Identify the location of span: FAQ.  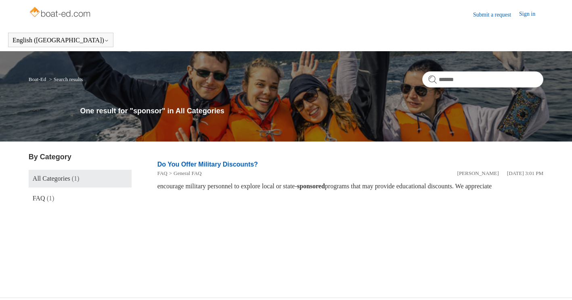
(39, 198).